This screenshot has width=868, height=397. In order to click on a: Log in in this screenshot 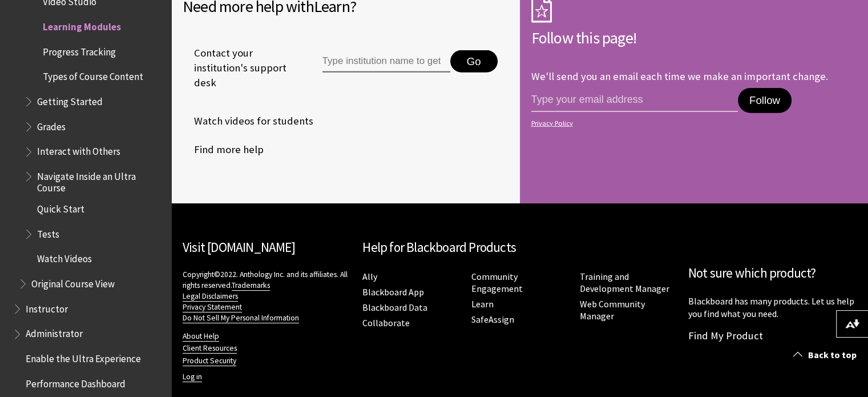, I will do `click(192, 377)`.